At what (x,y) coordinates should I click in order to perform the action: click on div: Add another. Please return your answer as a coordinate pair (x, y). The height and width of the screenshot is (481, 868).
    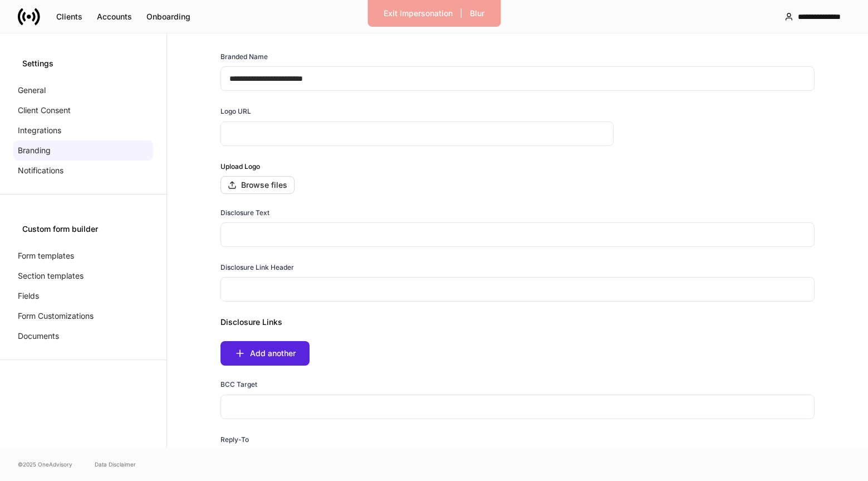
    Looking at the image, I should click on (273, 353).